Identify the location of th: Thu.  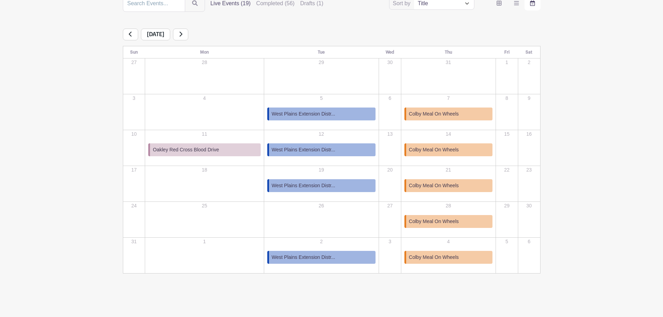
(448, 52).